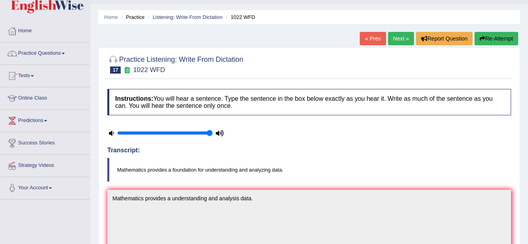  I want to click on h2: Practice Listening: Write From Dictation, so click(175, 64).